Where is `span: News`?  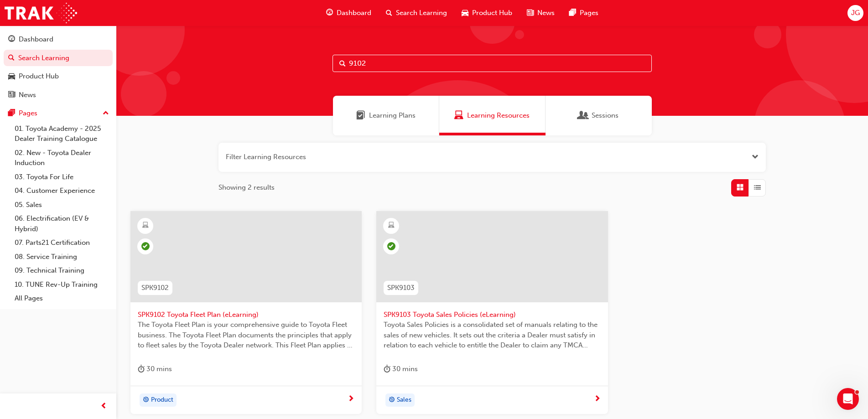 span: News is located at coordinates (546, 13).